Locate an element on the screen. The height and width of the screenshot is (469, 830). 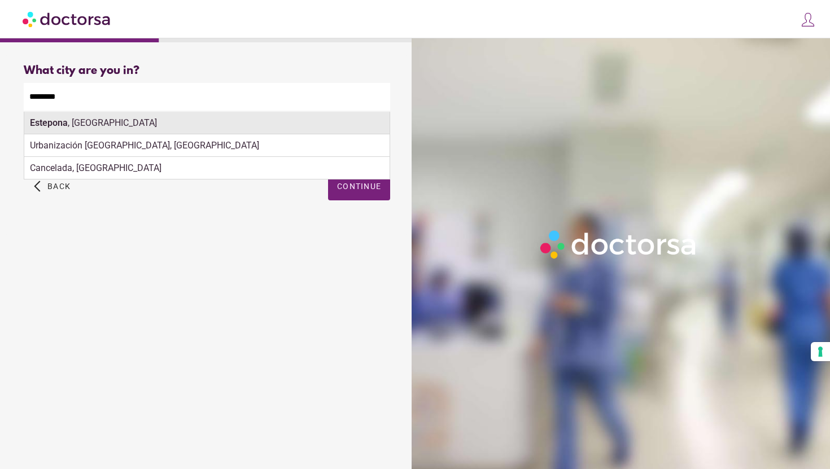
div: What city are you in? is located at coordinates (207, 71).